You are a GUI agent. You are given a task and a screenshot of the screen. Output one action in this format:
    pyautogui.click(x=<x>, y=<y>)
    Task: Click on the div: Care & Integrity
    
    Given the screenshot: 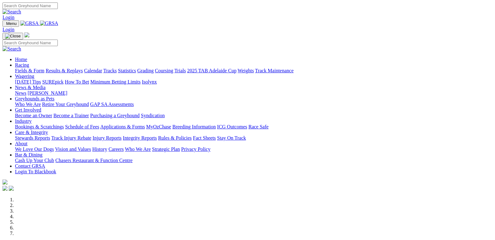 What is the action you would take?
    pyautogui.click(x=253, y=138)
    